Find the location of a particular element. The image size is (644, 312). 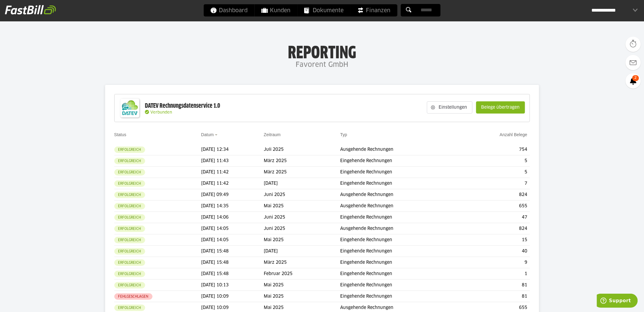

span: Kunden is located at coordinates (275, 11).